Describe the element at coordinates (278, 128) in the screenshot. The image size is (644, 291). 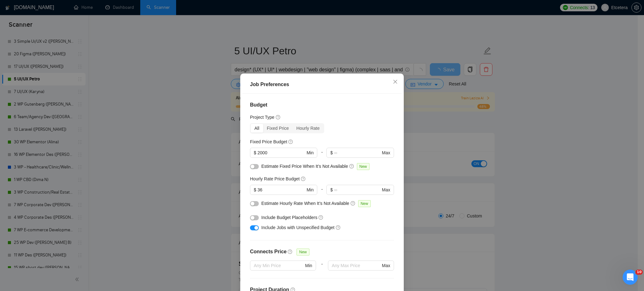
I see `div: Fixed Price` at that location.